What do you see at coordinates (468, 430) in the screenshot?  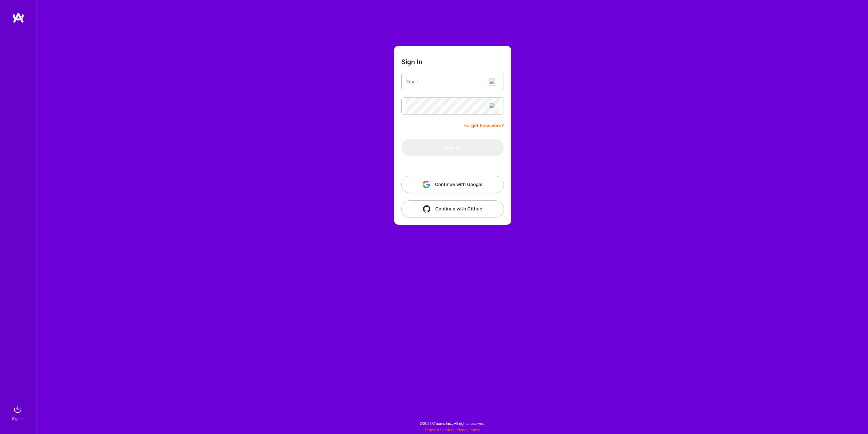 I see `a: Privacy Policy` at bounding box center [468, 430].